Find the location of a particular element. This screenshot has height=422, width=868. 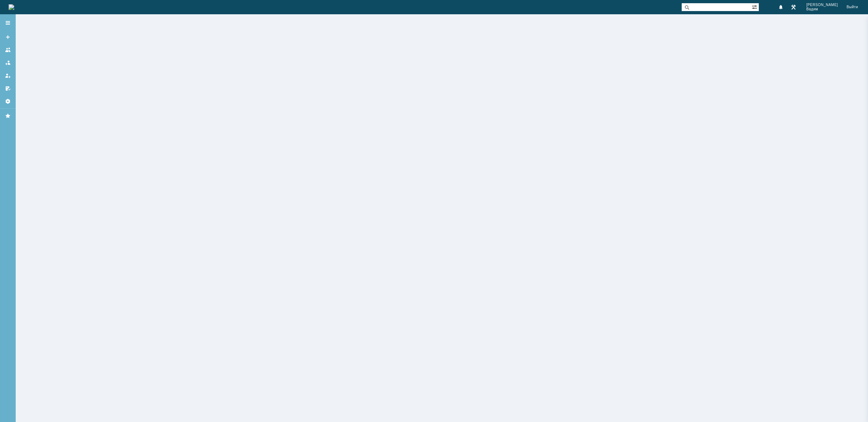

img: logo is located at coordinates (12, 7).